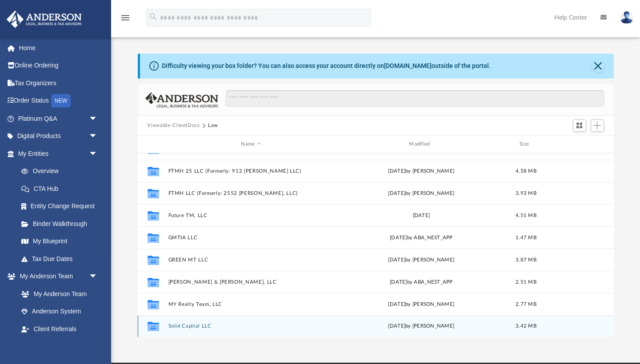  I want to click on a: My Anderson Teamarrow_drop_down, so click(56, 276).